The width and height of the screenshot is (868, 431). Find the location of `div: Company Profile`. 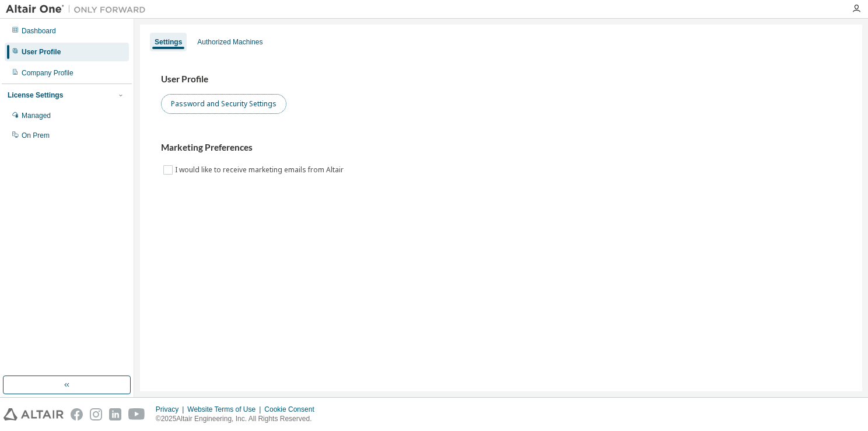

div: Company Profile is located at coordinates (48, 73).